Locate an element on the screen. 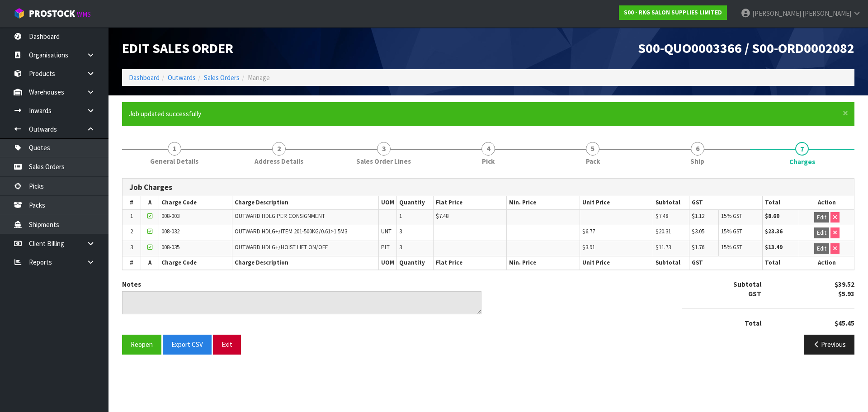 Image resolution: width=868 pixels, height=412 pixels. span: PLT is located at coordinates (385, 247).